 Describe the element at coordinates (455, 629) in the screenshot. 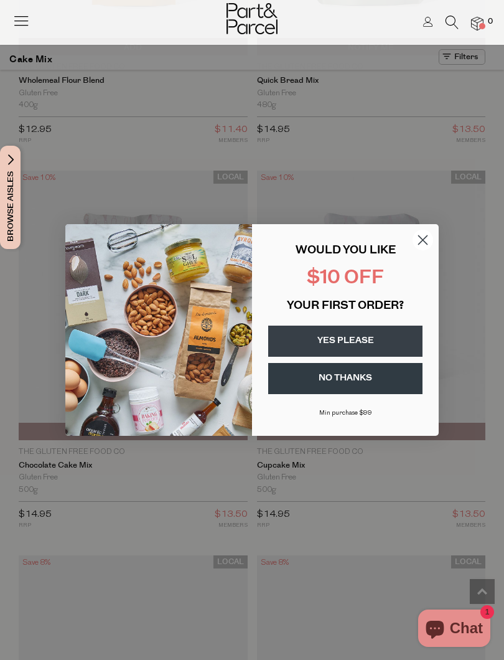

I see `inbox-online-store-chat: Shopify online store chat` at that location.